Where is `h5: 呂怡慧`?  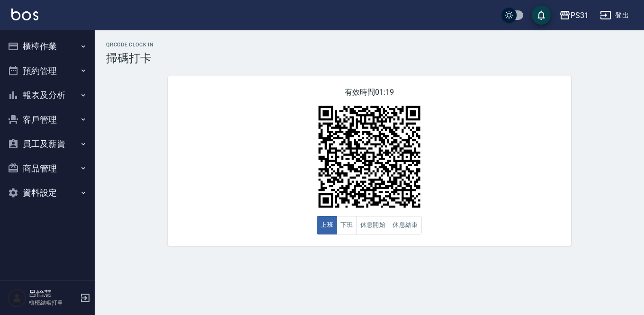 h5: 呂怡慧 is located at coordinates (53, 294).